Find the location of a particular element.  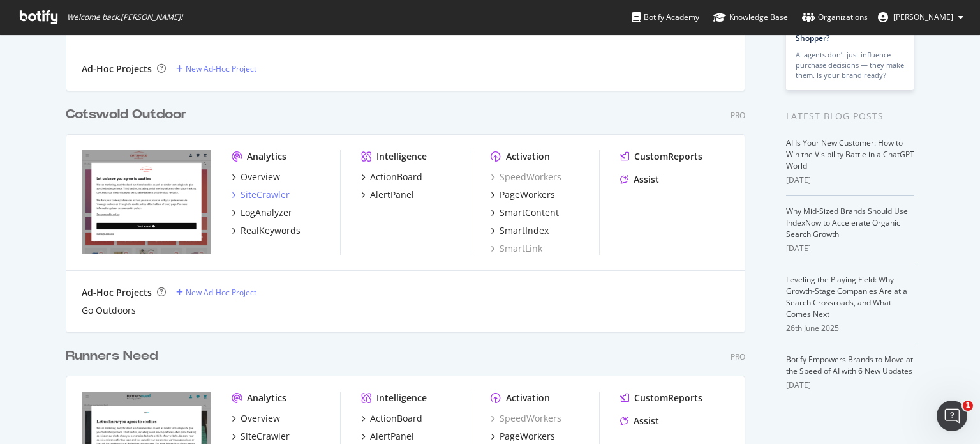

div: Go Outdoors is located at coordinates (109, 310).